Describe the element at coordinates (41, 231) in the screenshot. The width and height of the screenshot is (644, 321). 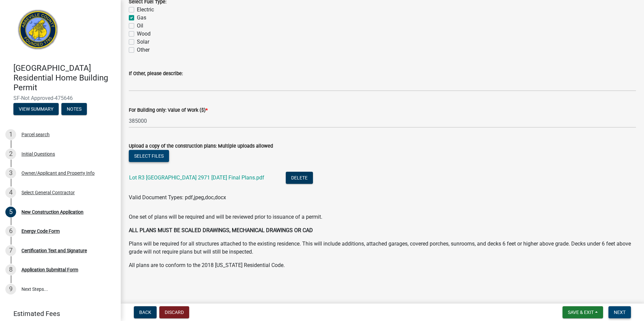
I see `div: Energy Code Form` at that location.